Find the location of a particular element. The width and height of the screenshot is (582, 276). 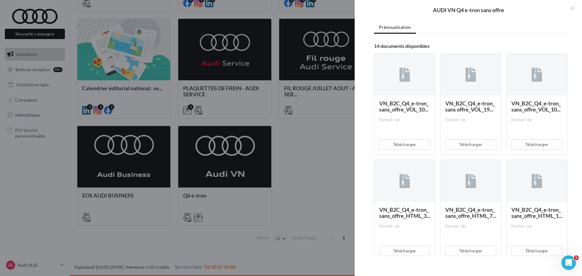

span: VN_B2C_Q4_e-tron_sans_offre_HTML_3... is located at coordinates (405, 213).